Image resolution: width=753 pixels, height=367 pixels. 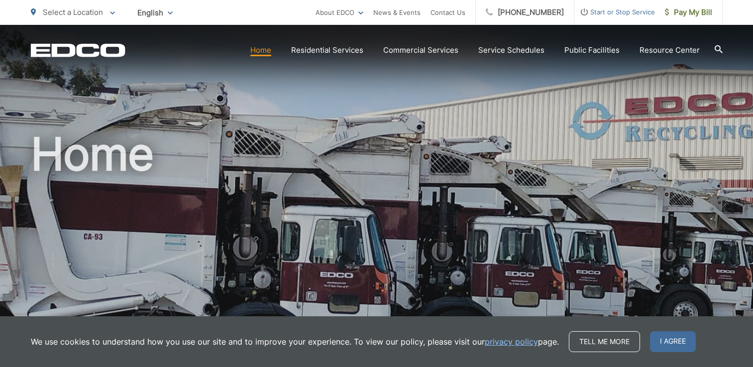 What do you see at coordinates (689, 12) in the screenshot?
I see `span: Pay My Bill` at bounding box center [689, 12].